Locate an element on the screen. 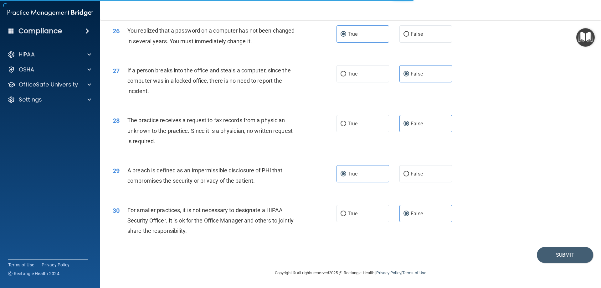  a: OSHA is located at coordinates (49, 69).